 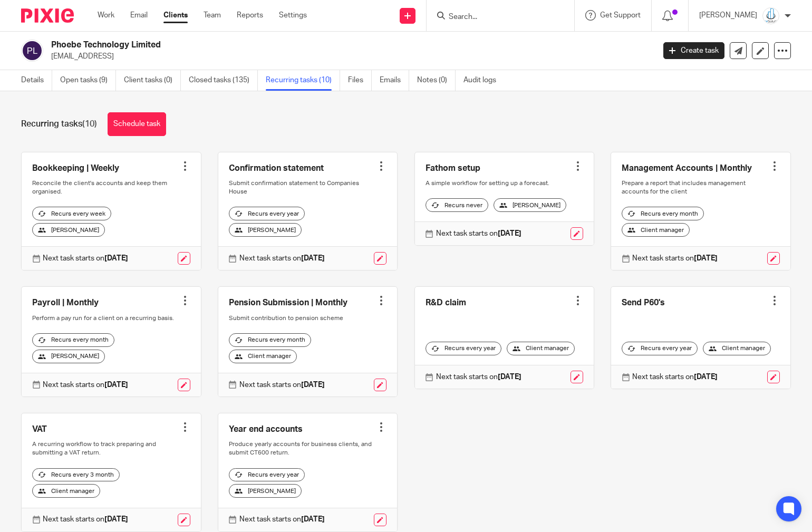 What do you see at coordinates (106, 15) in the screenshot?
I see `a: Work` at bounding box center [106, 15].